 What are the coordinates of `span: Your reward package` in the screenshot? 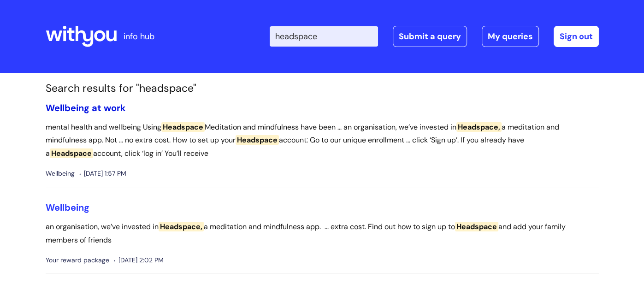 It's located at (77, 260).